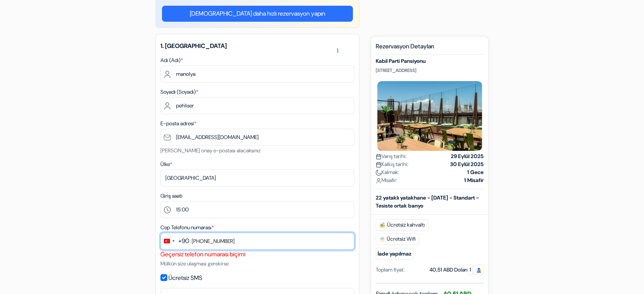 This screenshot has height=294, width=644. I want to click on font: Giriş saati, so click(171, 196).